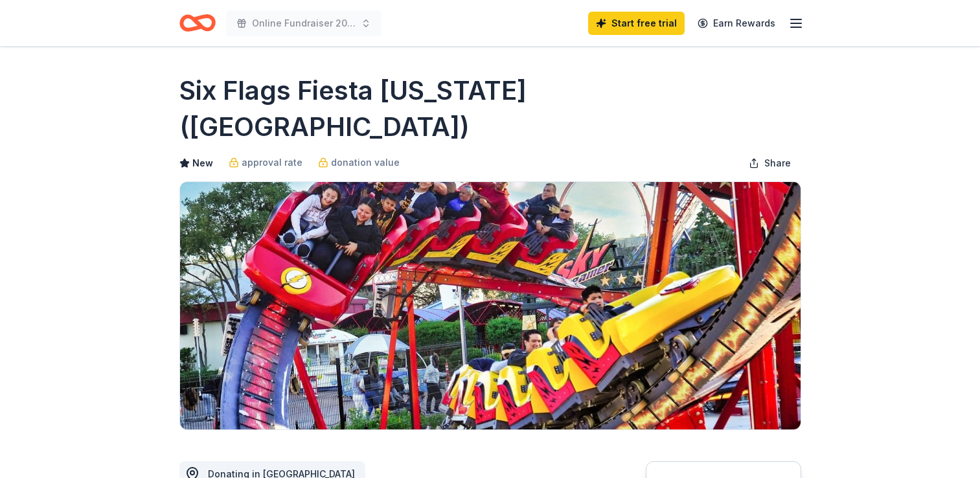  What do you see at coordinates (266, 162) in the screenshot?
I see `a: approval rate` at bounding box center [266, 162].